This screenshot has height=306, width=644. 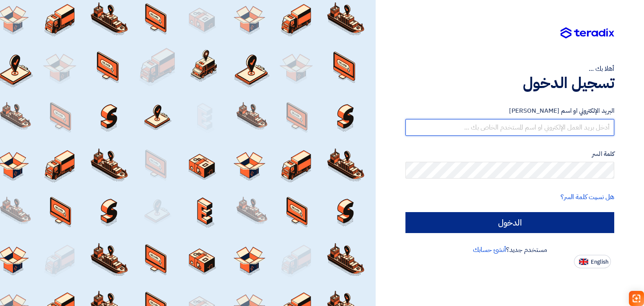 I want to click on div: مستخدم جديد؟, so click(x=509, y=249).